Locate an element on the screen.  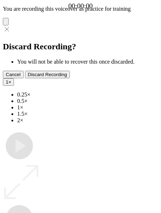
a: 00:00:00 is located at coordinates (80, 6).